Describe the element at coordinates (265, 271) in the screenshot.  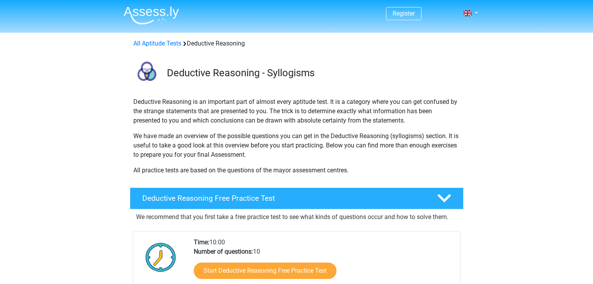
I see `a: Start Deductive Reasoning Free Practice Test` at that location.